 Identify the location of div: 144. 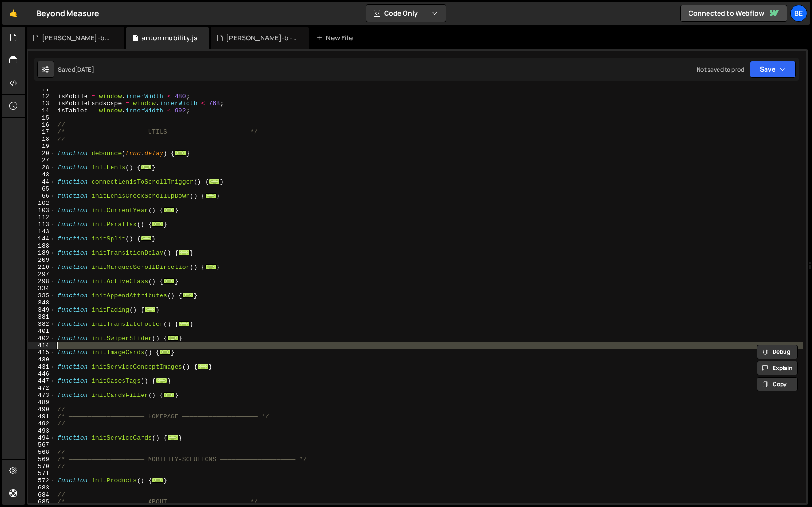
(42, 239).